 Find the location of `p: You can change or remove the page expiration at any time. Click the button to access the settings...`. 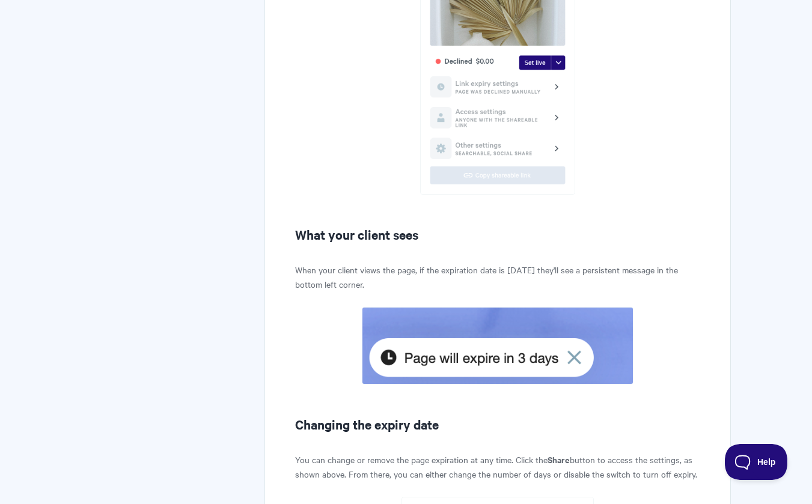

p: You can change or remove the page expiration at any time. Click the button to access the settings... is located at coordinates (497, 467).